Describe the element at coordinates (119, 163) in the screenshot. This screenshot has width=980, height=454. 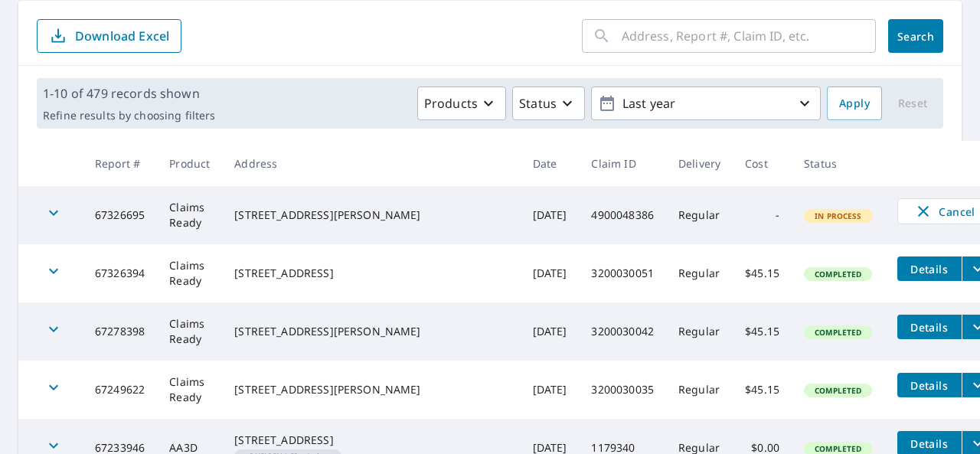
I see `th: Report #` at that location.